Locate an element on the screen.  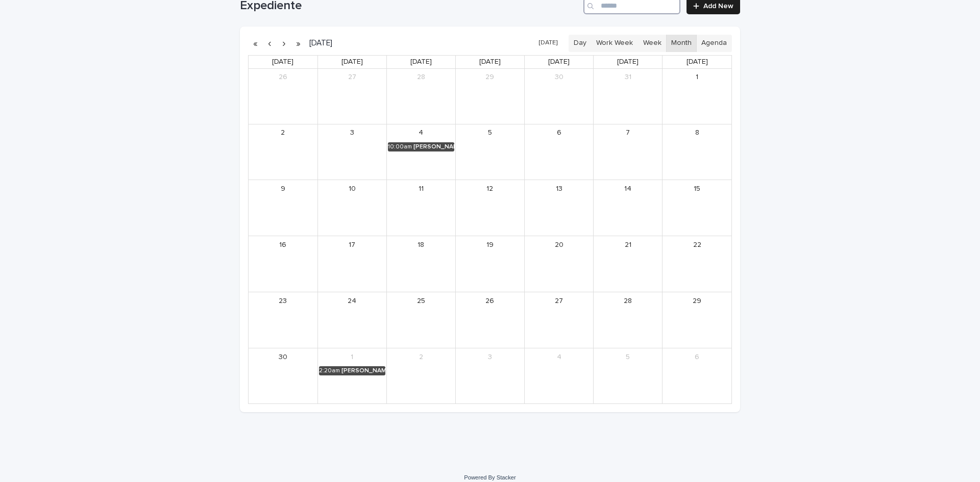
button: Week is located at coordinates (652, 44).